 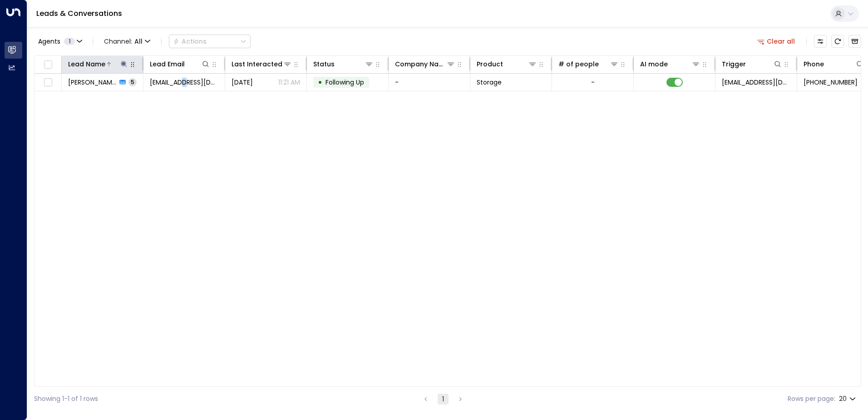 I want to click on label: Rows per page:, so click(x=811, y=398).